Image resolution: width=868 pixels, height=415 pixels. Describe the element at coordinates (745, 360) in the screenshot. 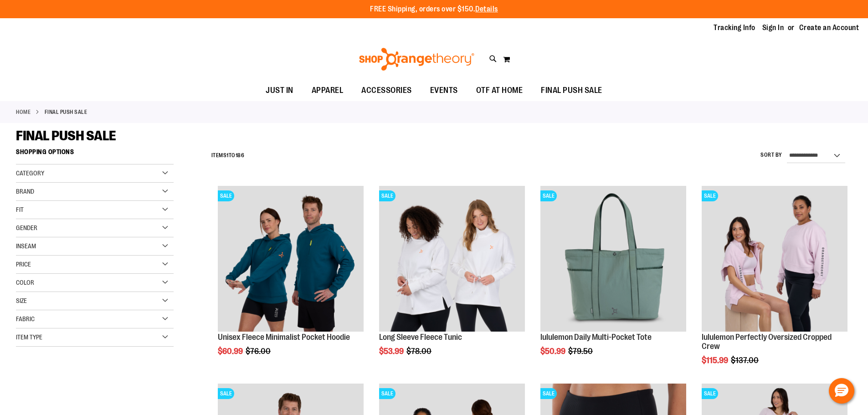

I see `span: $137.00` at that location.